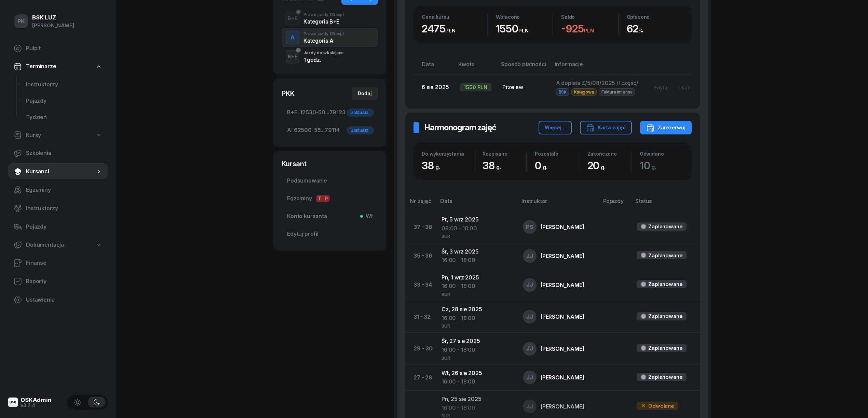 This screenshot has width=868, height=418. What do you see at coordinates (330, 18) in the screenshot?
I see `button: B+EPrawo jazdy(Stacj.)Kategoria B+E` at bounding box center [330, 18].